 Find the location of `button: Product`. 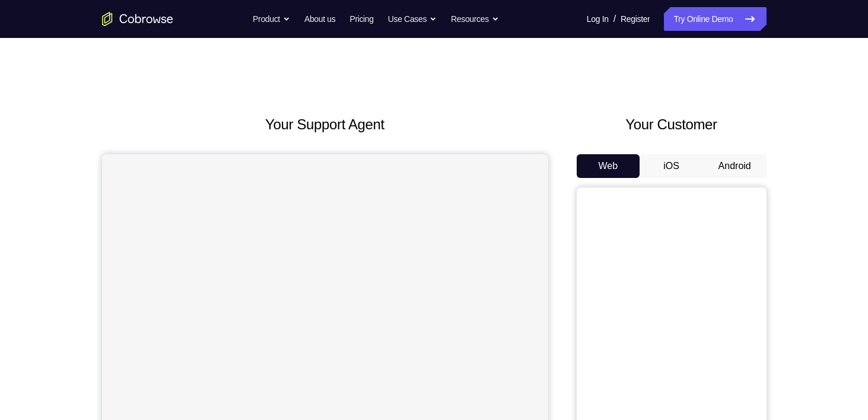

button: Product is located at coordinates (271, 19).